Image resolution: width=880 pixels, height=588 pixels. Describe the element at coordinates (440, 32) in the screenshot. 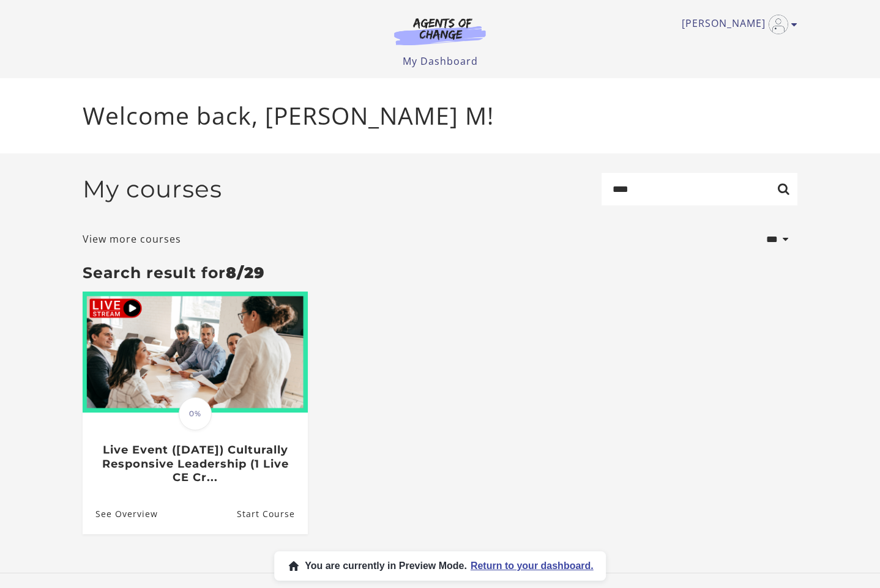

I see `img: Agents of Change Logo` at that location.